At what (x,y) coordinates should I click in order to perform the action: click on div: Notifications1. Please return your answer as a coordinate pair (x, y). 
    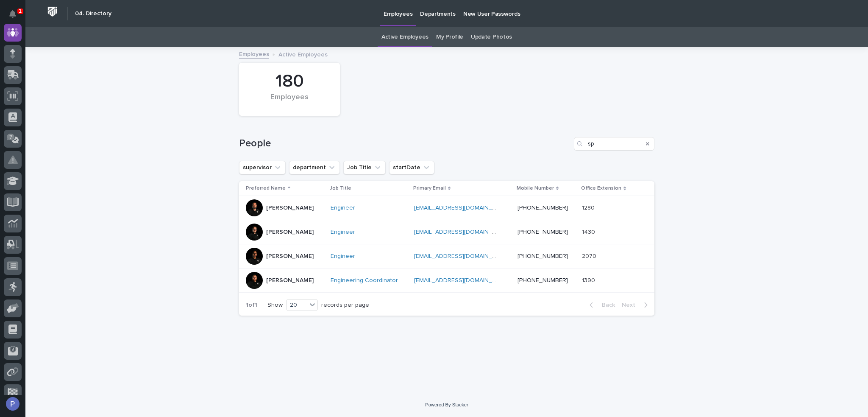
    Looking at the image, I should click on (16, 17).